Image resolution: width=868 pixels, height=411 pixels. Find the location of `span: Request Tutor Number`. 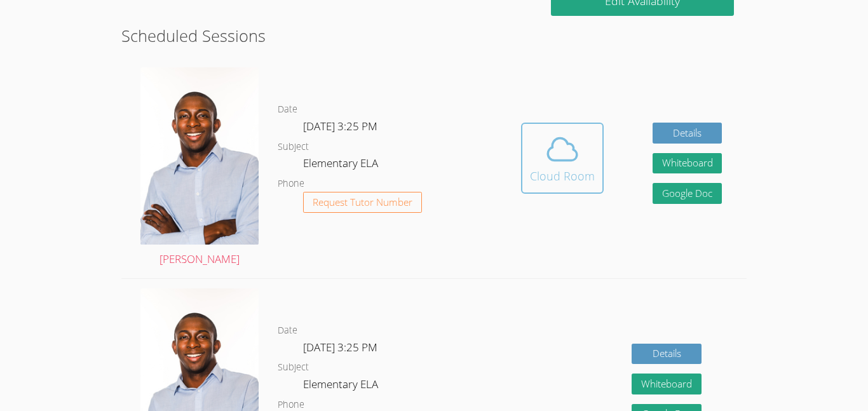

span: Request Tutor Number is located at coordinates (362, 202).